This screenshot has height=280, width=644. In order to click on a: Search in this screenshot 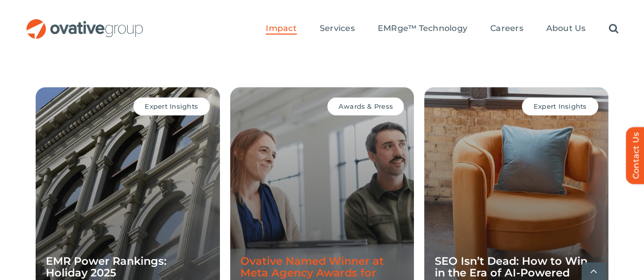, I will do `click(613, 29)`.